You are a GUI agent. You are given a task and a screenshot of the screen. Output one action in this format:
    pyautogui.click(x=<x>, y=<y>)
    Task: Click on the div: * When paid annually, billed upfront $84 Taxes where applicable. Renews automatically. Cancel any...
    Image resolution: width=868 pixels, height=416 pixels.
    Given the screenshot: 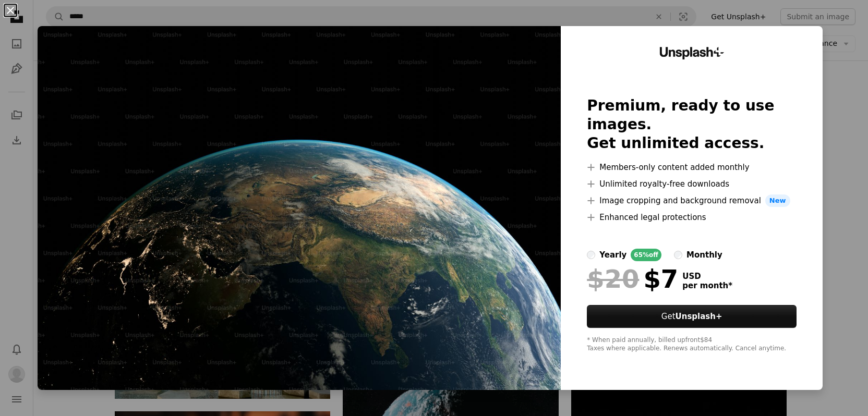 What is the action you would take?
    pyautogui.click(x=692, y=344)
    